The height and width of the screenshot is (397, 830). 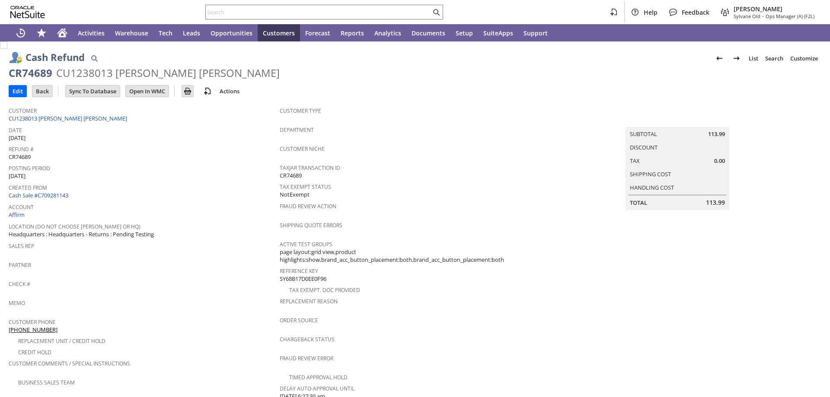 I want to click on a: Customer Niche, so click(x=302, y=149).